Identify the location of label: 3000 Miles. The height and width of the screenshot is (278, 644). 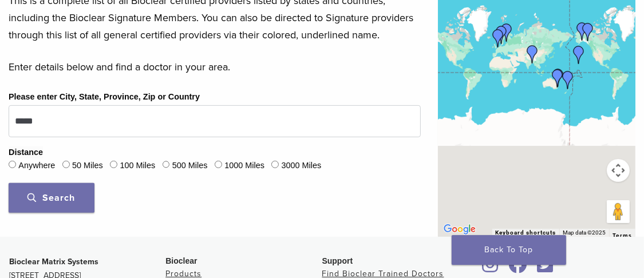
(301, 166).